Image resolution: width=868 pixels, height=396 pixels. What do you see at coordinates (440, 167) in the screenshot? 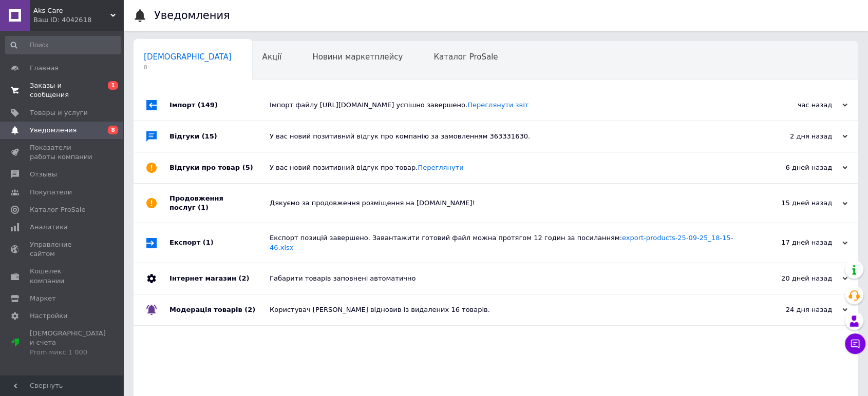
I see `a: Переглянути` at bounding box center [440, 167].